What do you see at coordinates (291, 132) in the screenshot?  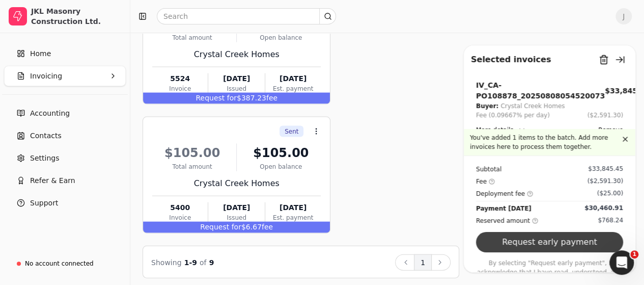 I see `span: Sent` at bounding box center [291, 132].